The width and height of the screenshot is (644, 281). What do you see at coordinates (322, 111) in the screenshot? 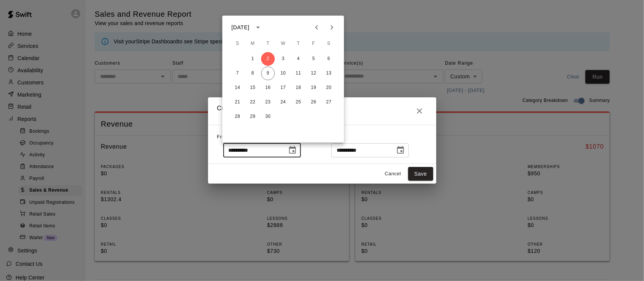
I see `h2: Custom Event Date` at bounding box center [322, 111].